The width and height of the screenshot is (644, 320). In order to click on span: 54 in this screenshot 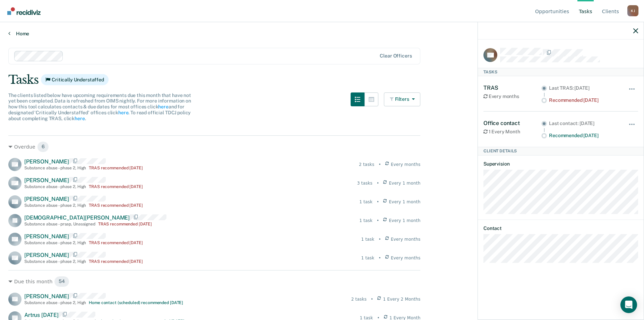, I will do `click(62, 282)`.